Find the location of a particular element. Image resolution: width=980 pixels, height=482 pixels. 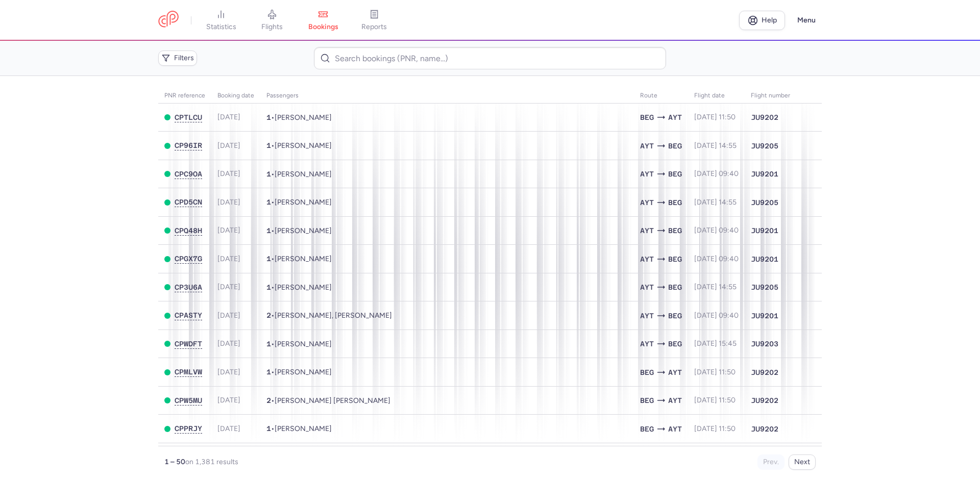

th: Passengers is located at coordinates (447, 96).